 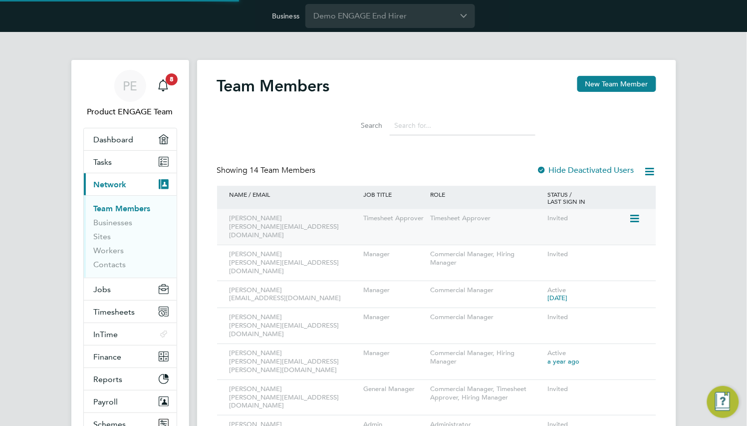 What do you see at coordinates (394, 194) in the screenshot?
I see `div: JOB TITLE` at bounding box center [394, 194].